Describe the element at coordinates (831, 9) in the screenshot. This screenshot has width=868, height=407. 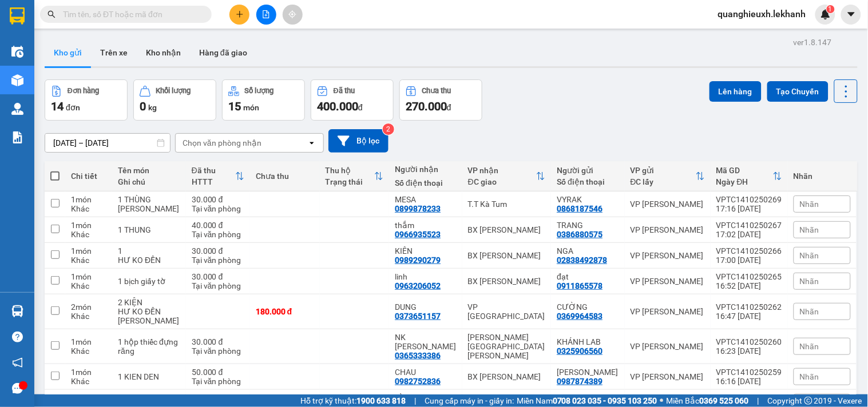
I see `sup: 1` at that location.